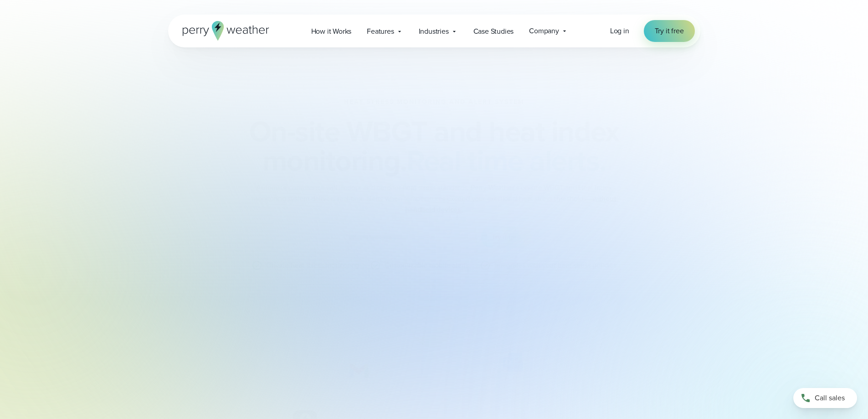 Image resolution: width=868 pixels, height=419 pixels. What do you see at coordinates (331, 31) in the screenshot?
I see `span: How it Works` at bounding box center [331, 31].